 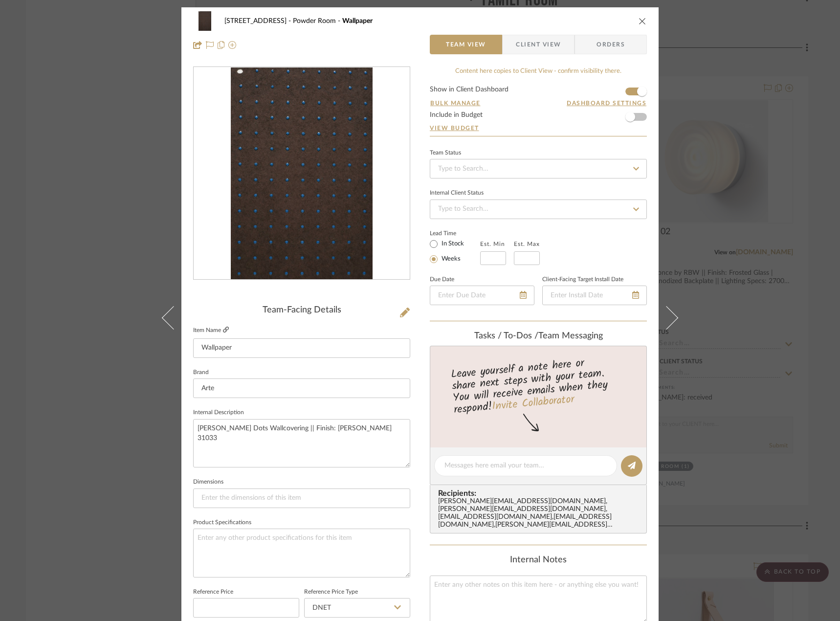 What do you see at coordinates (606, 103) in the screenshot?
I see `button: Dashboard Settings` at bounding box center [606, 103].